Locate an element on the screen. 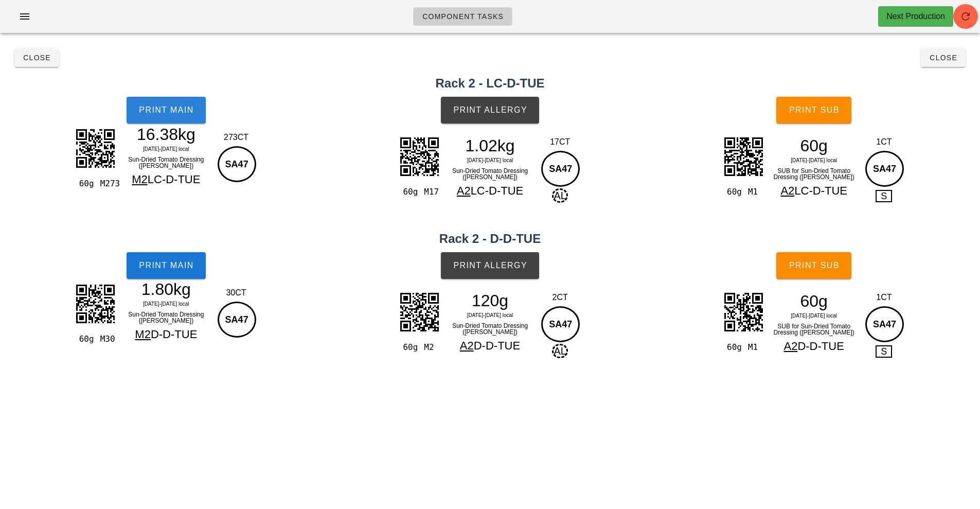 This screenshot has height=509, width=980. div: 30CT is located at coordinates (236, 292).